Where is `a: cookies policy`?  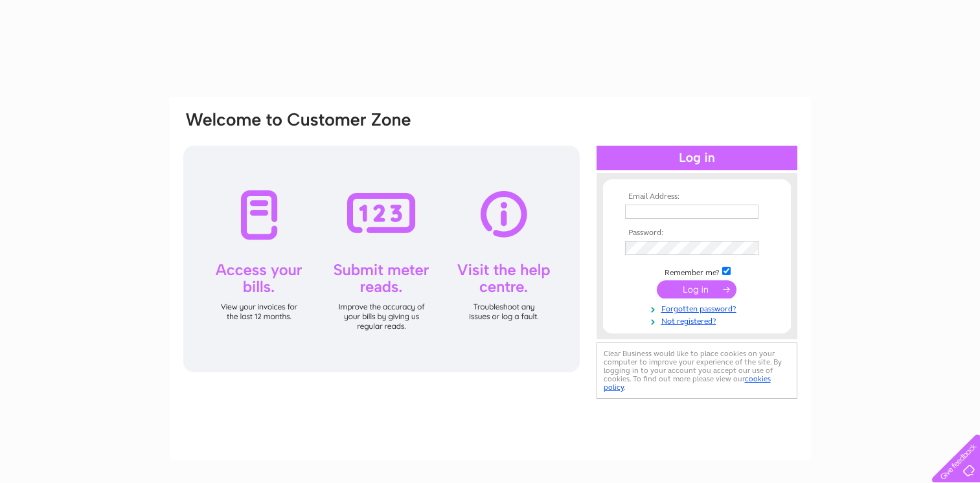
a: cookies policy is located at coordinates (687, 383).